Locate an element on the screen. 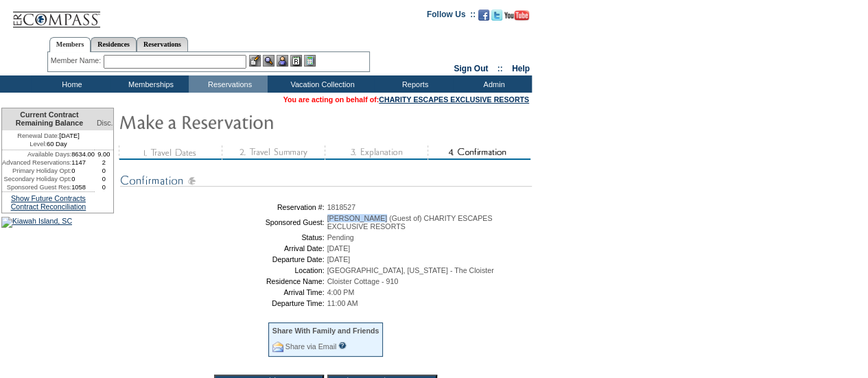 The height and width of the screenshot is (378, 868). td: Sponsored Guest Res: is located at coordinates (37, 188).